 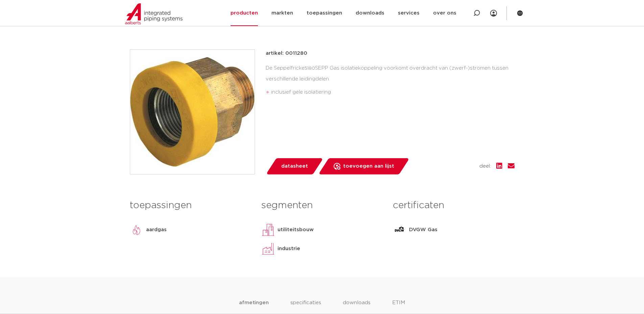 I want to click on h3: certificaten, so click(x=453, y=205).